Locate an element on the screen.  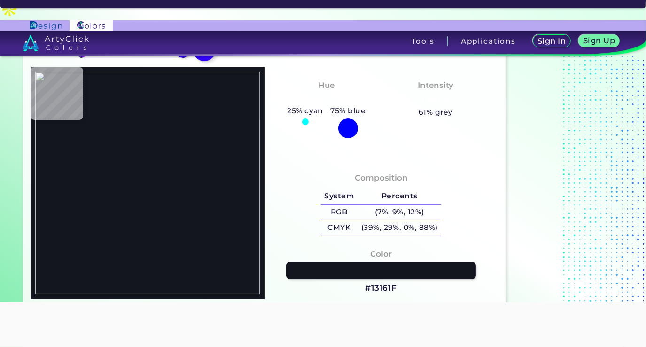
h5: System is located at coordinates (339, 196).